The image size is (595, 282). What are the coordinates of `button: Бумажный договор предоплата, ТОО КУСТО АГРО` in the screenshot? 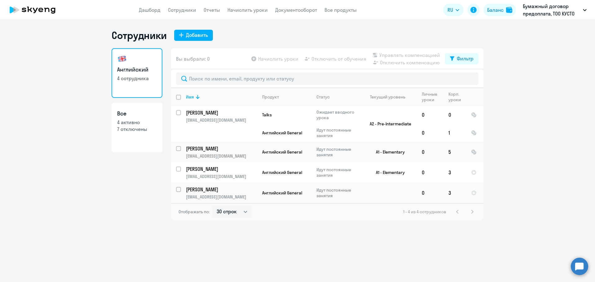 It's located at (555, 10).